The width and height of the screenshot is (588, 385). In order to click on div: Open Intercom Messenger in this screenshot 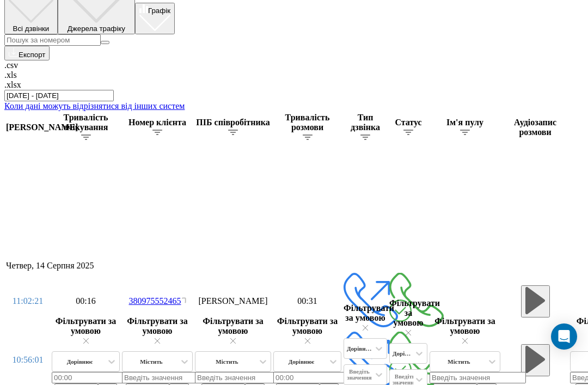, I will do `click(564, 337)`.